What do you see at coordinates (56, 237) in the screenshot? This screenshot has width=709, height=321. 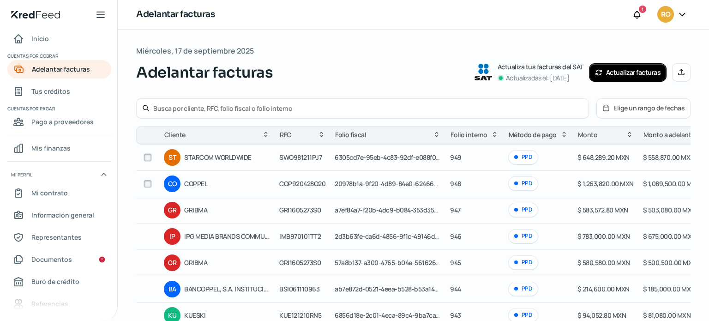 I see `span: Representantes` at bounding box center [56, 237].